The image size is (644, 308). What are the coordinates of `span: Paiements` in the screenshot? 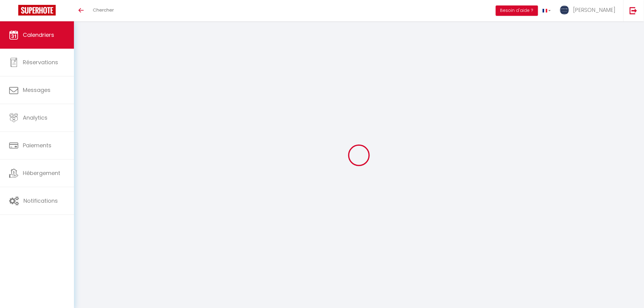 It's located at (37, 145).